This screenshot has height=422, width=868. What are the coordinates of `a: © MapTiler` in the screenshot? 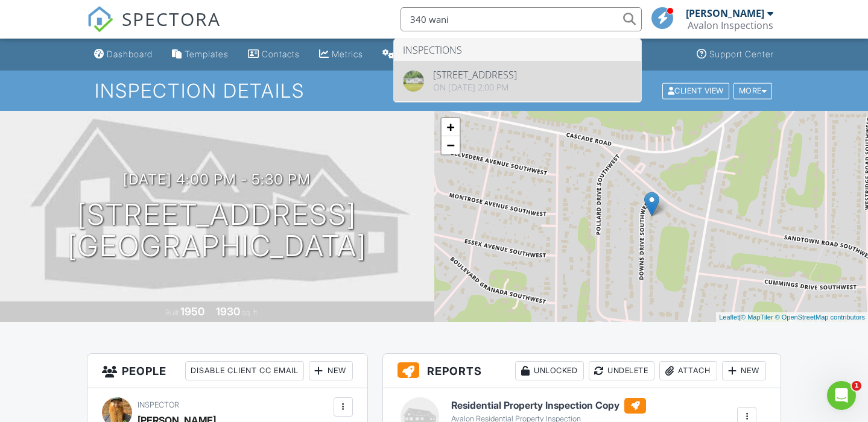 It's located at (757, 317).